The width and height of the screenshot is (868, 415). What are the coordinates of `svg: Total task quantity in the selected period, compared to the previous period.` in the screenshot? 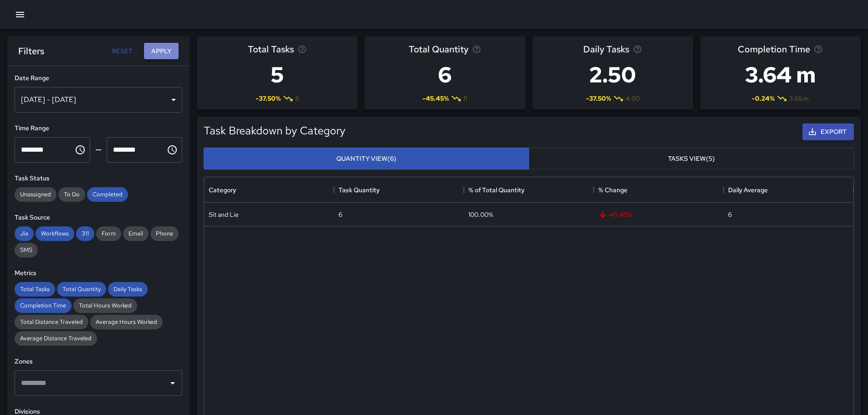 It's located at (476, 49).